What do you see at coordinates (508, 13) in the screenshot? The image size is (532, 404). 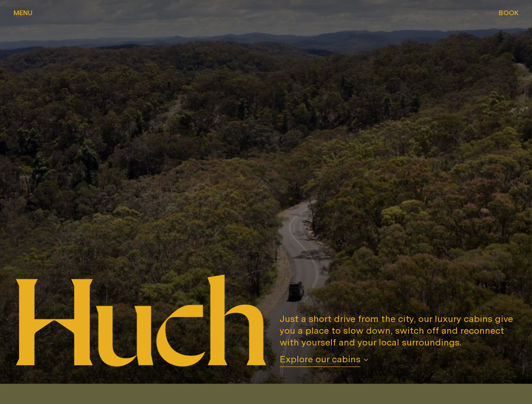 I see `button: show booking tray` at bounding box center [508, 13].